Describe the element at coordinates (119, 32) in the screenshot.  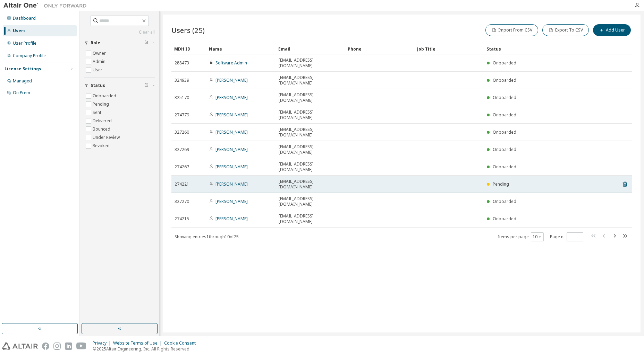
I see `a: Clear all` at that location.